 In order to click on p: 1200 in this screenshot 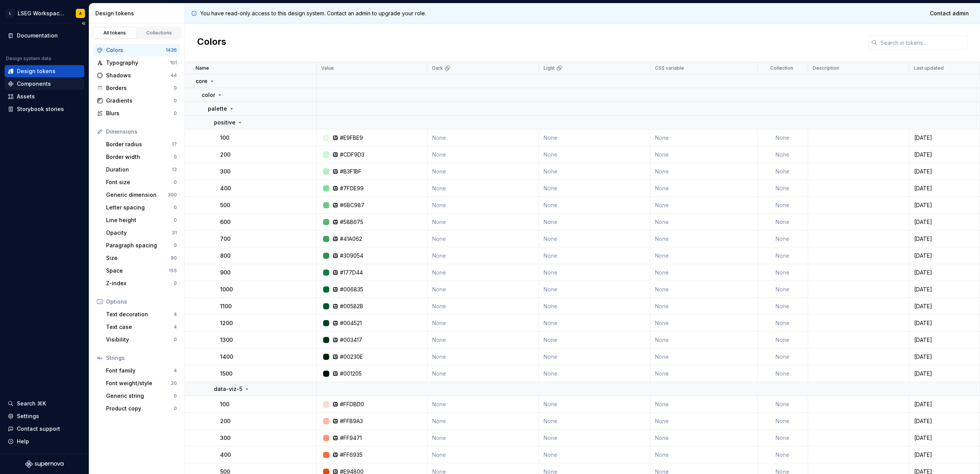, I will do `click(227, 323)`.